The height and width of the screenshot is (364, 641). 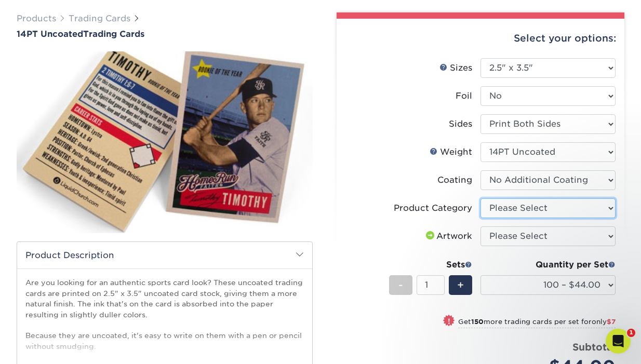 What do you see at coordinates (165, 34) in the screenshot?
I see `a: 14PT UncoatedTrading Cards` at bounding box center [165, 34].